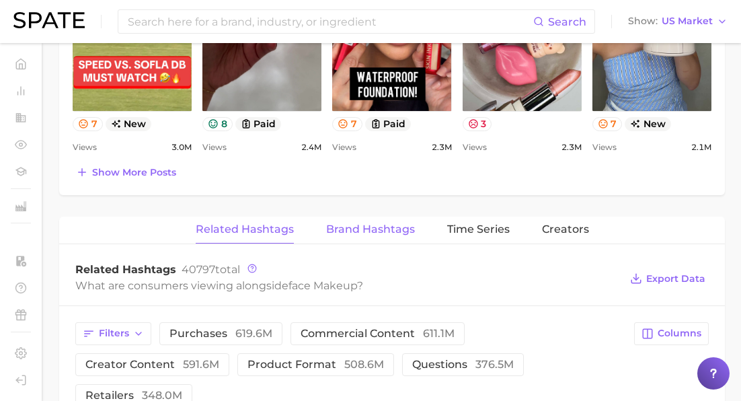  Describe the element at coordinates (126, 172) in the screenshot. I see `button: Show more posts` at that location.